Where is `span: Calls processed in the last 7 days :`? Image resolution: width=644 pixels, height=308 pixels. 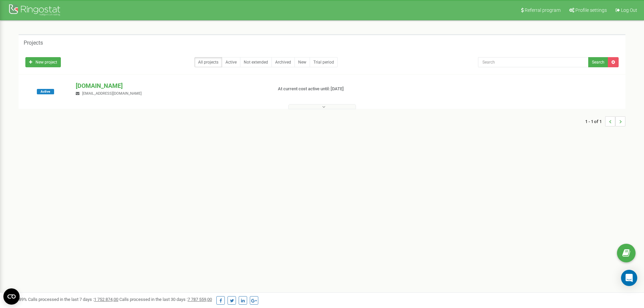 span: Calls processed in the last 7 days : is located at coordinates (73, 299).